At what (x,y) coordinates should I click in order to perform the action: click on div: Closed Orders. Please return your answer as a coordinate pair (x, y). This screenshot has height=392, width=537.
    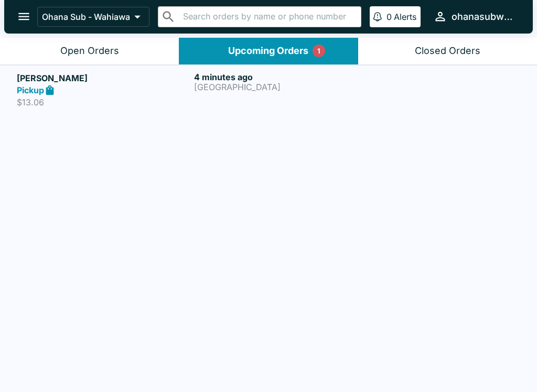
    Looking at the image, I should click on (448, 51).